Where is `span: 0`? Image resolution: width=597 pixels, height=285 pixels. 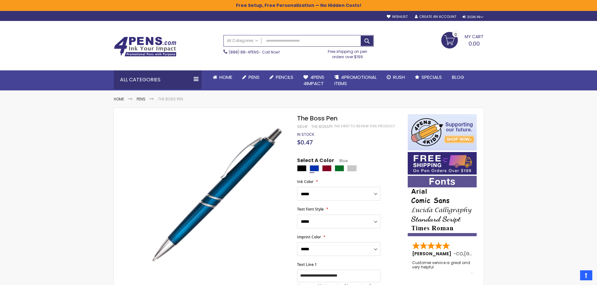 span: 0 is located at coordinates (456, 34).